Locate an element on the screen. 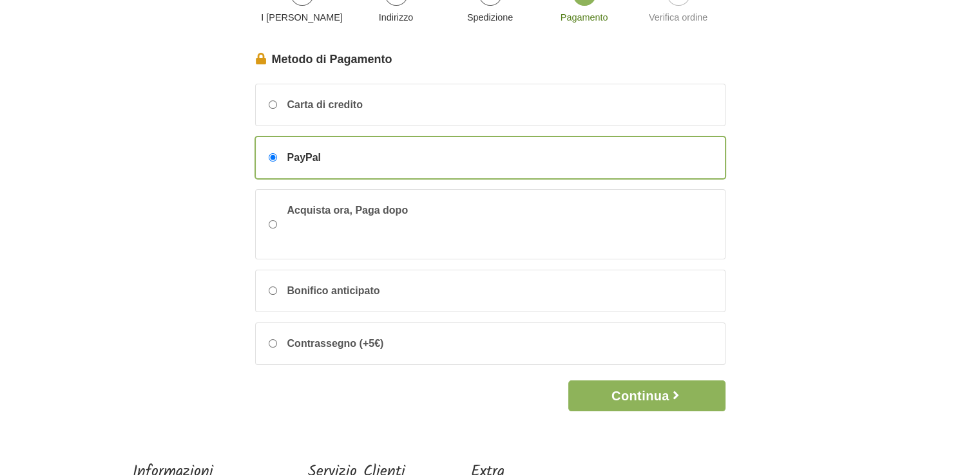 The height and width of the screenshot is (475, 980). p: Pagamento is located at coordinates (584, 18).